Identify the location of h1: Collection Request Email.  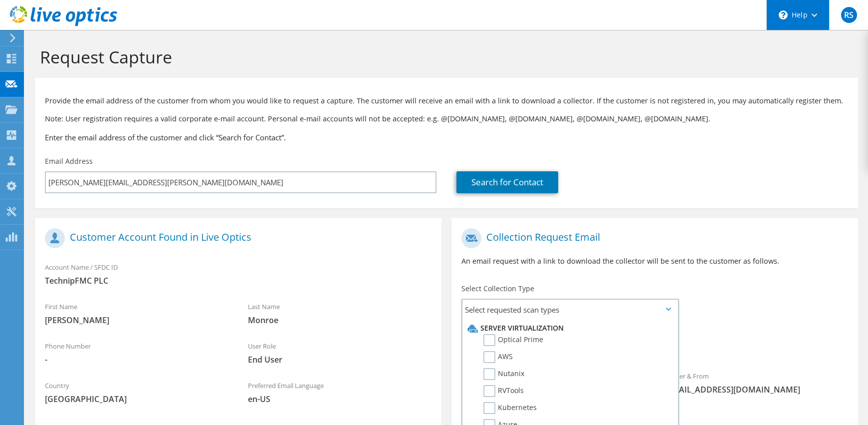
(652, 238).